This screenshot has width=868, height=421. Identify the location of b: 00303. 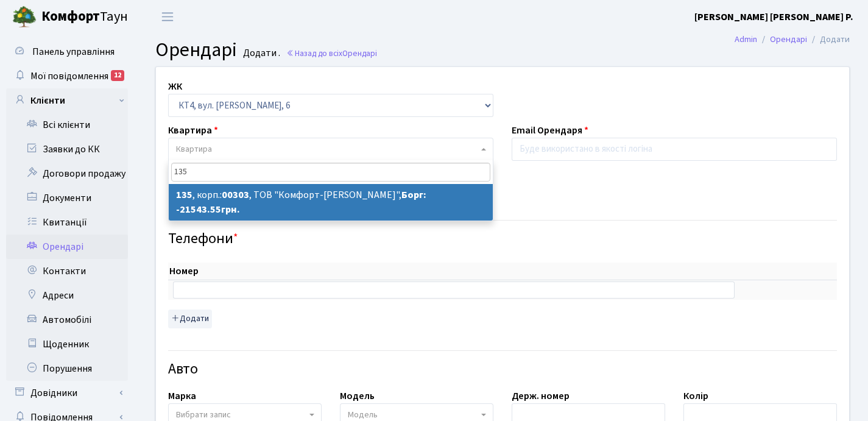
(235, 195).